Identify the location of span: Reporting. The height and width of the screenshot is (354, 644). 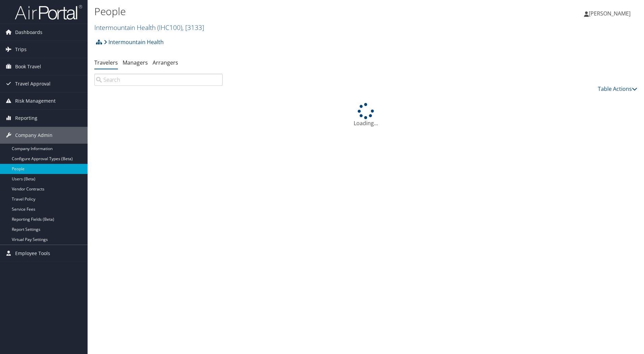
(26, 118).